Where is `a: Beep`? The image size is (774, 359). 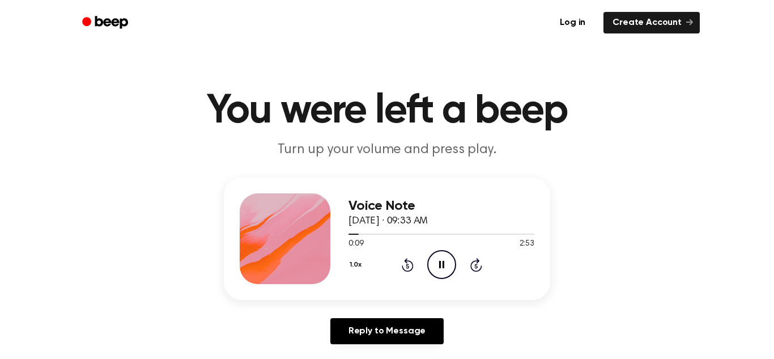
a: Beep is located at coordinates (106, 23).